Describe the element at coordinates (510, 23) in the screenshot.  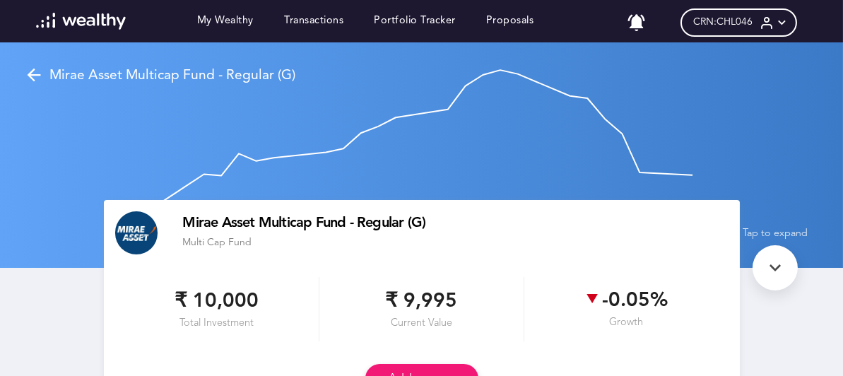
I see `a: Proposals` at that location.